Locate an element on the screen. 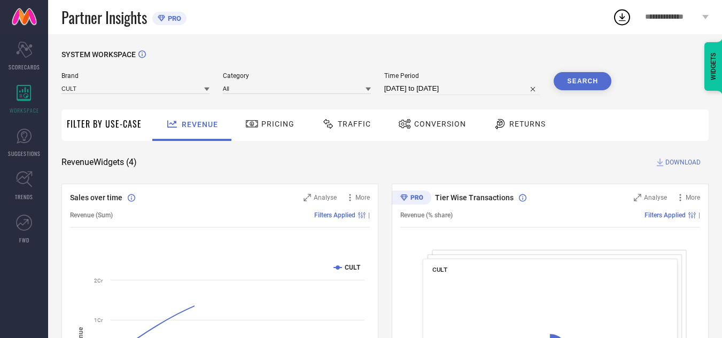 The image size is (722, 338). span: Revenue is located at coordinates (200, 124).